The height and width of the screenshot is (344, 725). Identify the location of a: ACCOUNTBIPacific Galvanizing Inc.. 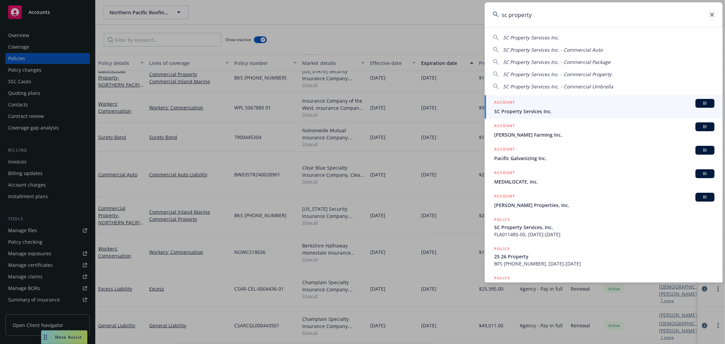
(604, 154).